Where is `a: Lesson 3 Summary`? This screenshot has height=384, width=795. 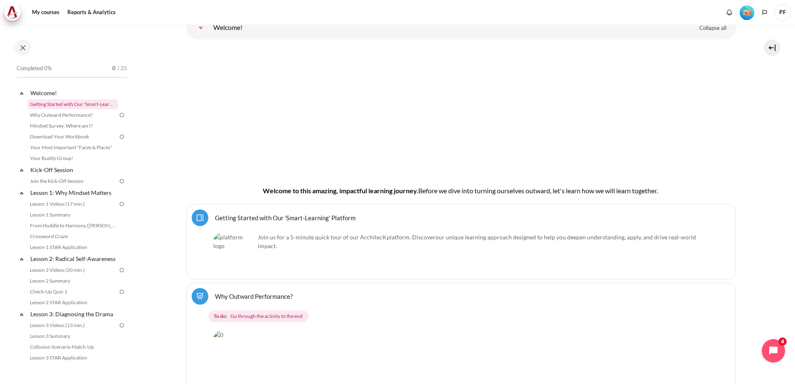 a: Lesson 3 Summary is located at coordinates (73, 336).